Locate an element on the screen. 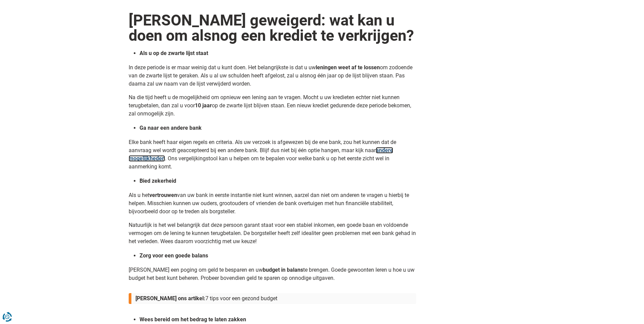  a: andere mogelijkheden is located at coordinates (261, 154).